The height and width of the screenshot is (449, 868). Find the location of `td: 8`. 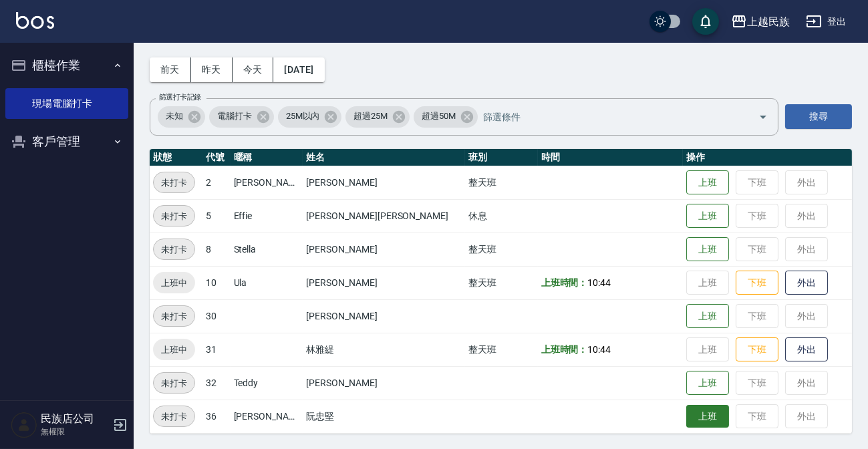

td: 8 is located at coordinates (216, 249).